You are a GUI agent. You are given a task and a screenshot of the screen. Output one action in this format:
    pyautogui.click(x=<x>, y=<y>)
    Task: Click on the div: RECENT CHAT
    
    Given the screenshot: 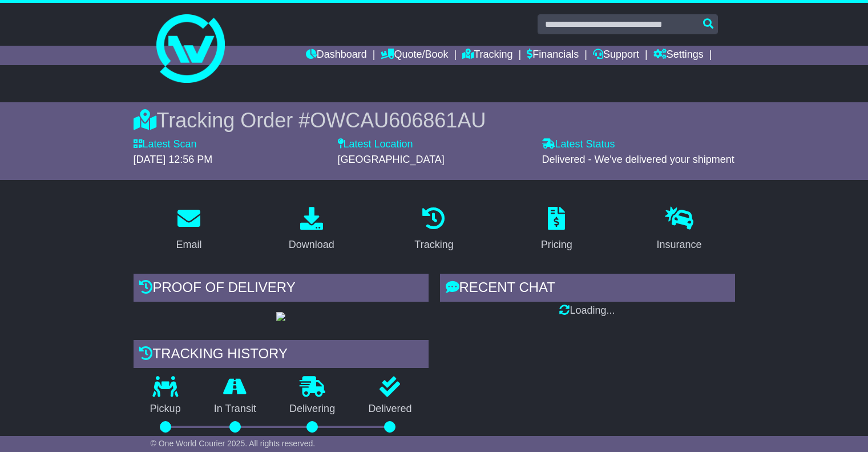 What is the action you would take?
    pyautogui.click(x=588, y=289)
    